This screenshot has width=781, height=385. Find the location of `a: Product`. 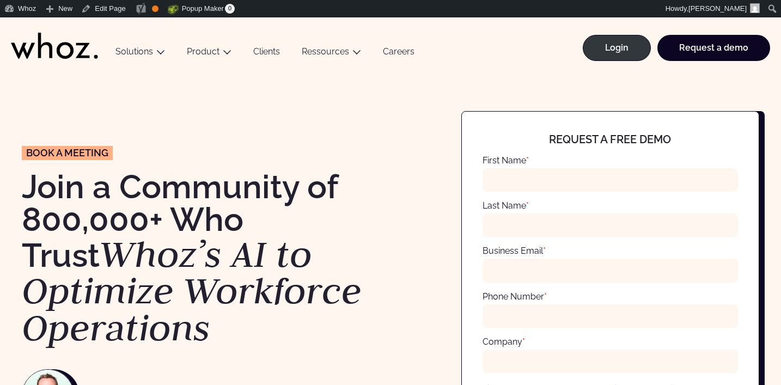

a: Product is located at coordinates (203, 51).